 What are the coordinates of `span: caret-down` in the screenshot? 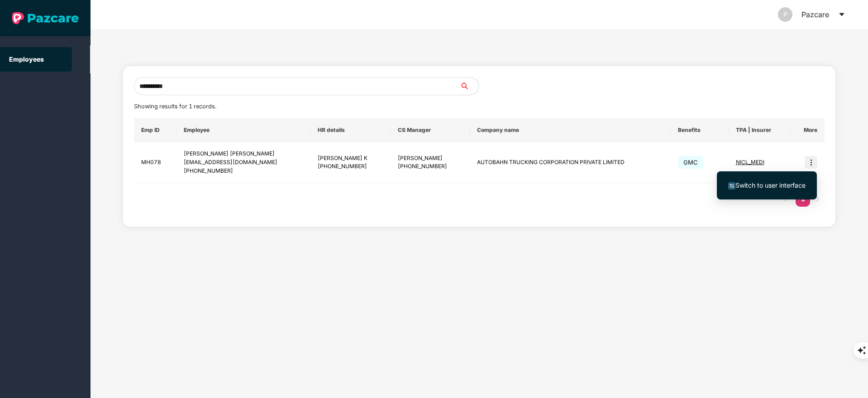 It's located at (842, 14).